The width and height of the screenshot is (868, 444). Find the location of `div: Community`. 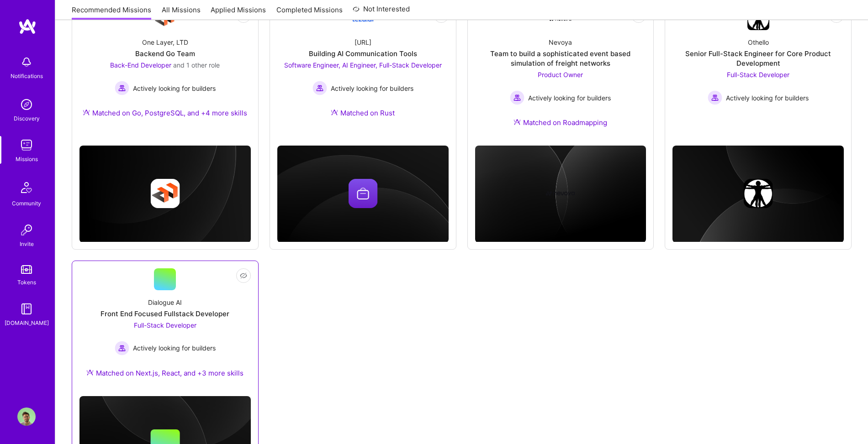

div: Community is located at coordinates (27, 204).